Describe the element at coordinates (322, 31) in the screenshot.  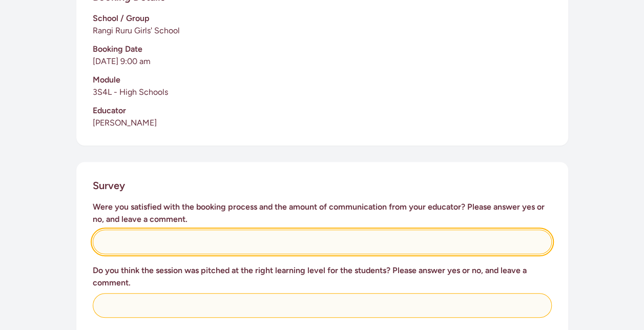
I see `p: Rangi Ruru Girls' School` at that location.